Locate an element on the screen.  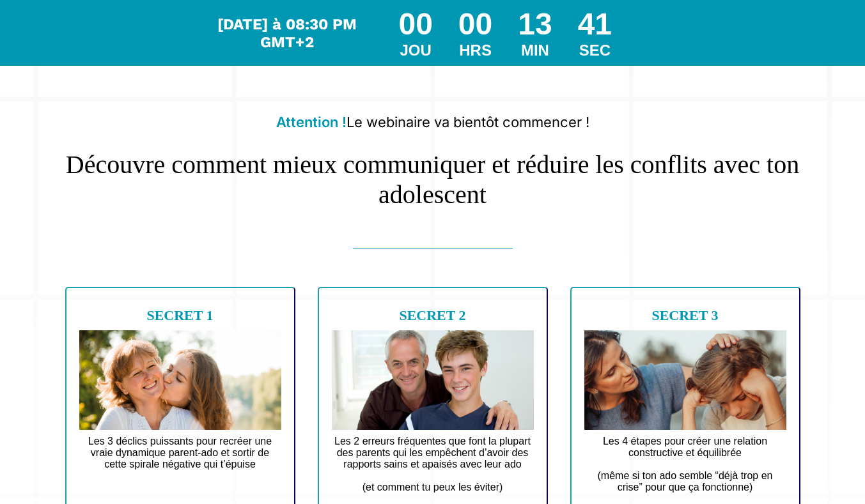
text: Les 4 étapes pour créer une relation constructive et équilibrée (même si ton ado semble “déjà tro... is located at coordinates (685, 464).